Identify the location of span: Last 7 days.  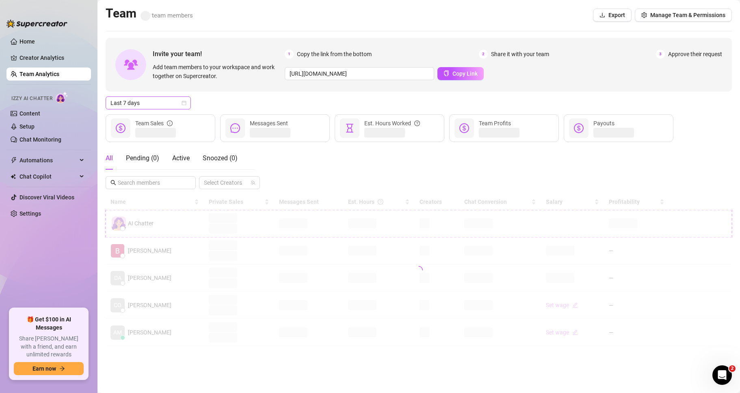
(148, 103).